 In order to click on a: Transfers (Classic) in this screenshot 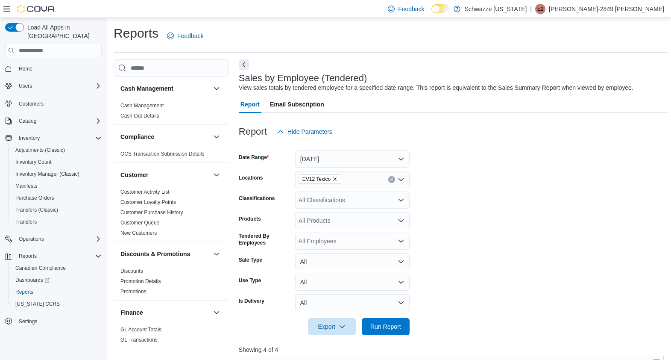, I will do `click(37, 210)`.